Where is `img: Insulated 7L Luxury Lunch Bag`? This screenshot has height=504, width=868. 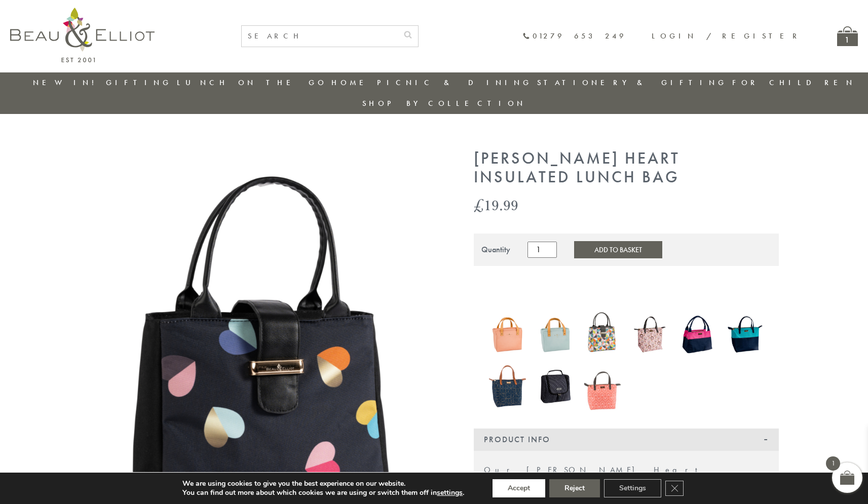
img: Insulated 7L Luxury Lunch Bag is located at coordinates (602, 386).